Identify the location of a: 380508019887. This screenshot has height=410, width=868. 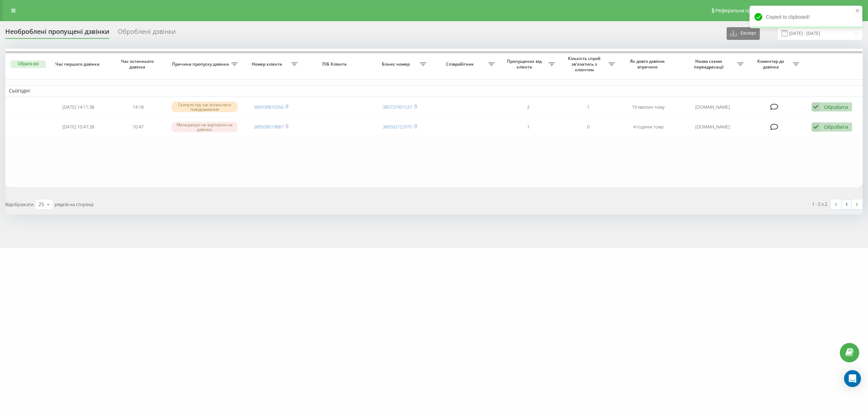
(269, 126).